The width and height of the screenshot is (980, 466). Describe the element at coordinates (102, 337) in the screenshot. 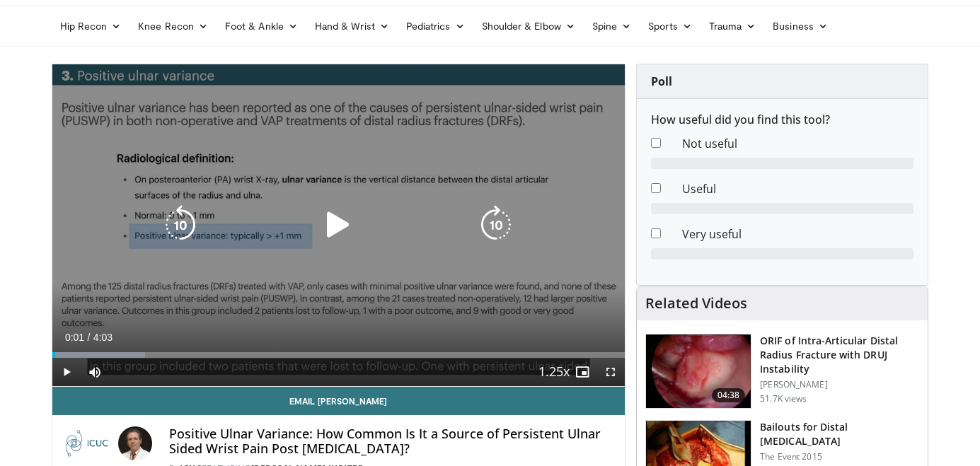

I see `span: 4:03` at that location.